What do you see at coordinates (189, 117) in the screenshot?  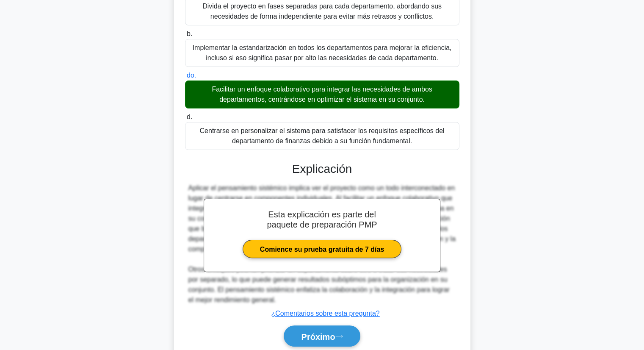 I see `font: d.` at bounding box center [189, 117].